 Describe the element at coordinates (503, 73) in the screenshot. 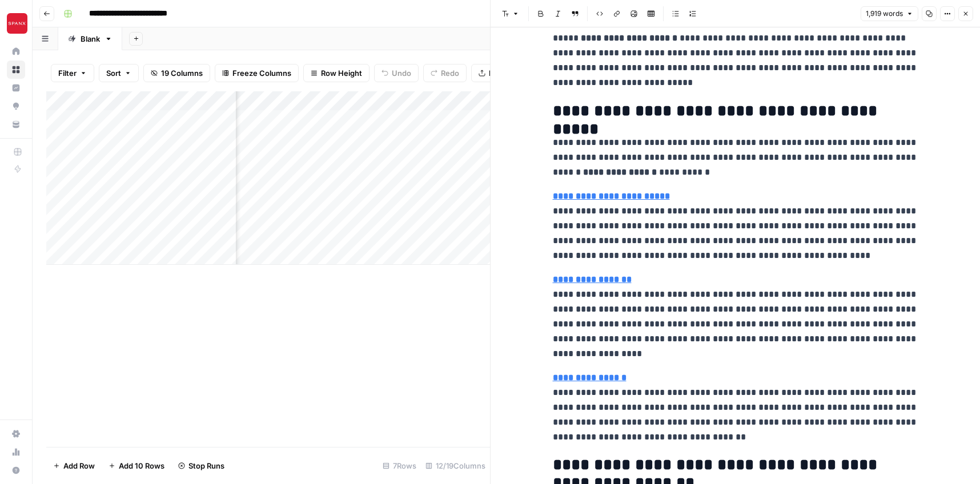

I see `button: Export CSV` at that location.